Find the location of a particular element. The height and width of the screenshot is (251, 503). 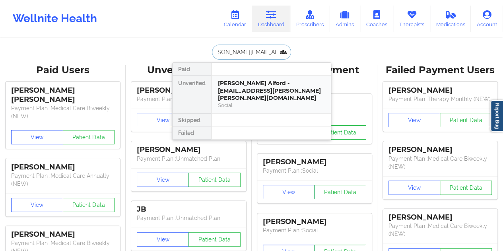

div: Unverified Users is located at coordinates (189, 70).